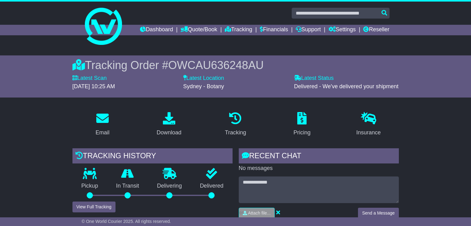 The width and height of the screenshot is (471, 226). I want to click on div: Tracking, so click(235, 133).